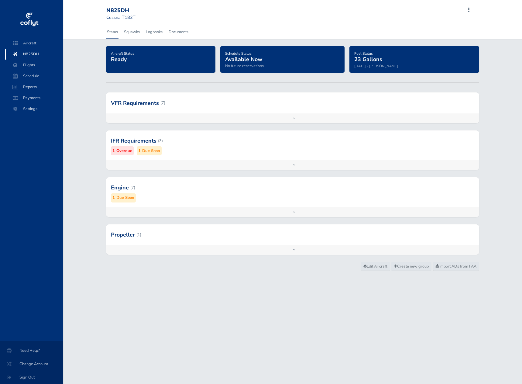 Image resolution: width=522 pixels, height=384 pixels. I want to click on span: Schedule, so click(34, 76).